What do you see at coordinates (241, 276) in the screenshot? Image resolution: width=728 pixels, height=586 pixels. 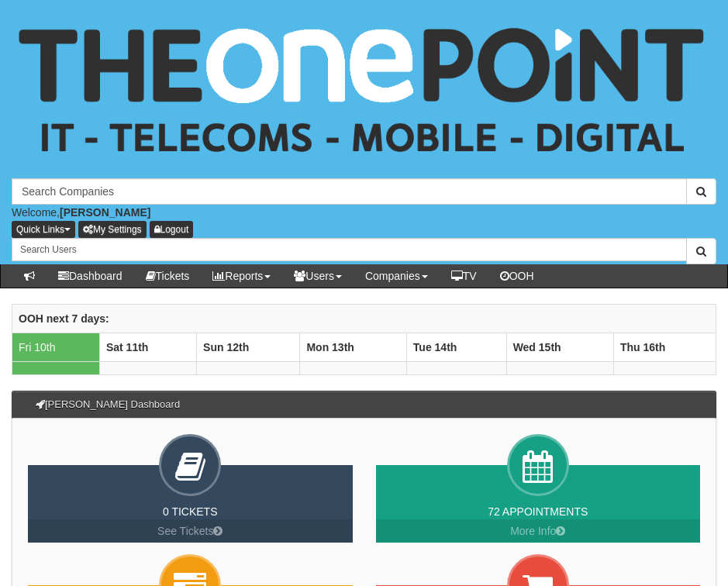 I see `a: Reports` at bounding box center [241, 276].